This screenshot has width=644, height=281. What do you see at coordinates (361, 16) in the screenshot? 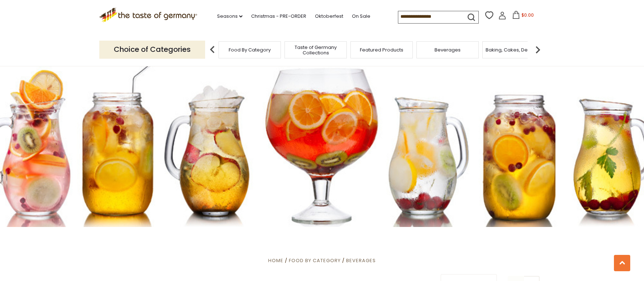
I see `a: On Sale` at bounding box center [361, 16].